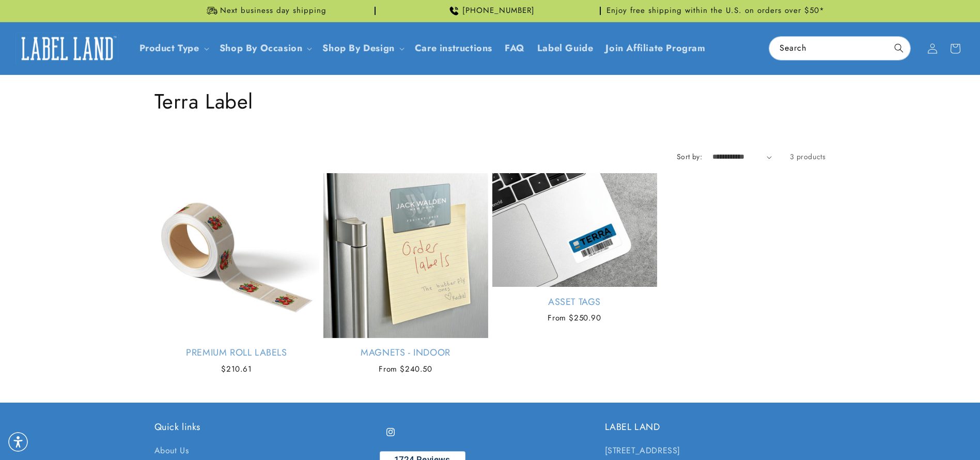 The height and width of the screenshot is (460, 980). Describe the element at coordinates (715, 11) in the screenshot. I see `span: Enjoy free shipping within the U.S. on orders over $50*` at that location.